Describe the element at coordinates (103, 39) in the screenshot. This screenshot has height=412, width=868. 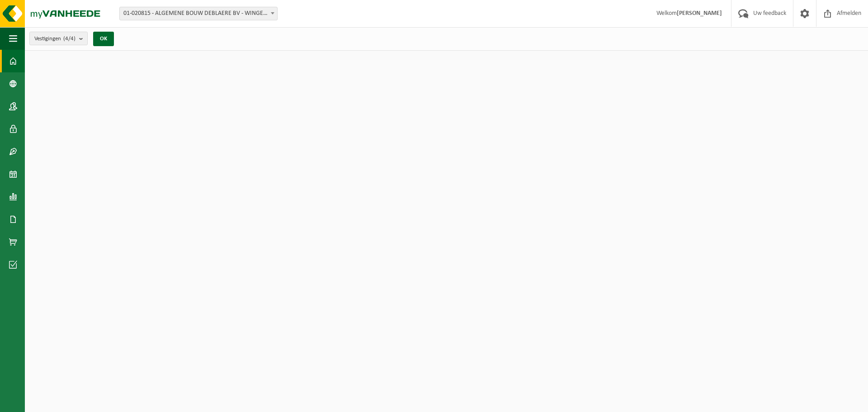
I see `button: OK` at that location.